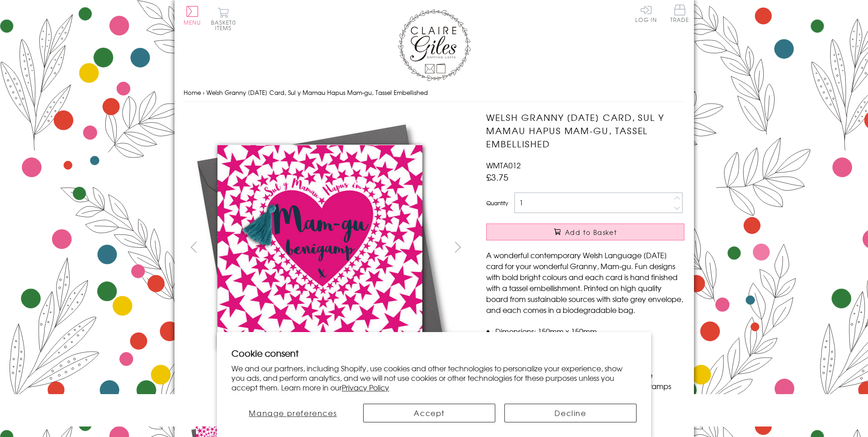  I want to click on li: Dimensions: 150mm x 150mm, so click(590, 331).